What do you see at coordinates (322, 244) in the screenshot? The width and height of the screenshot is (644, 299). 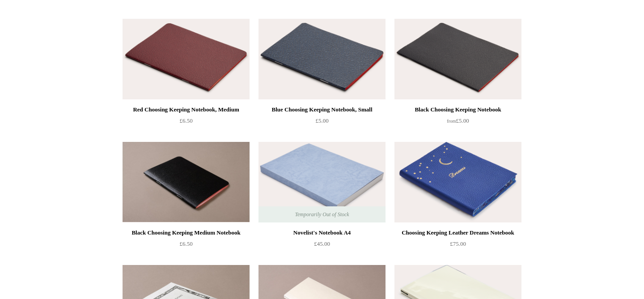 I see `span: £45.00` at bounding box center [322, 244].